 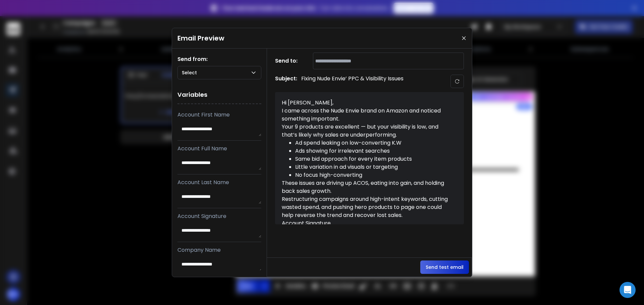 I want to click on h1: Variables, so click(x=219, y=95).